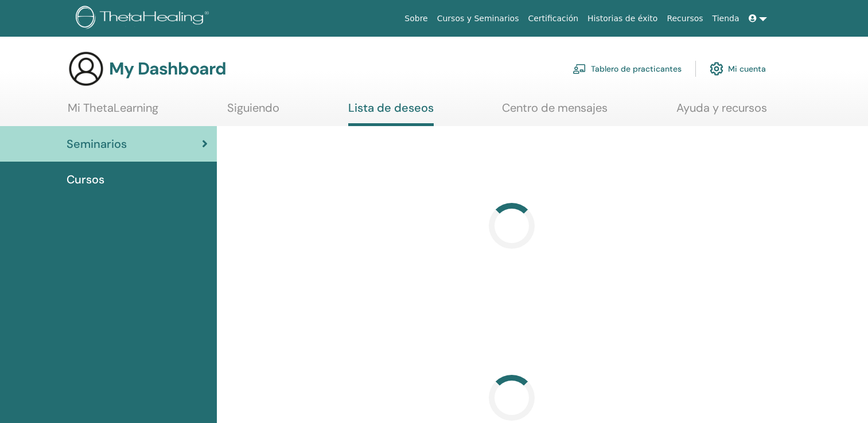  What do you see at coordinates (144, 19) in the screenshot?
I see `img: logo.png` at bounding box center [144, 19].